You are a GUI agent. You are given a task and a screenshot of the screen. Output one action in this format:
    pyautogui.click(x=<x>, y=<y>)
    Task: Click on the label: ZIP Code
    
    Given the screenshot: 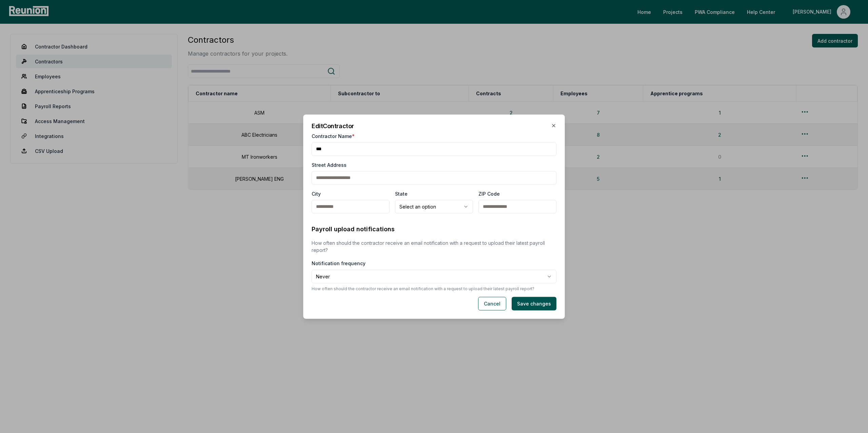 What is the action you would take?
    pyautogui.click(x=489, y=193)
    